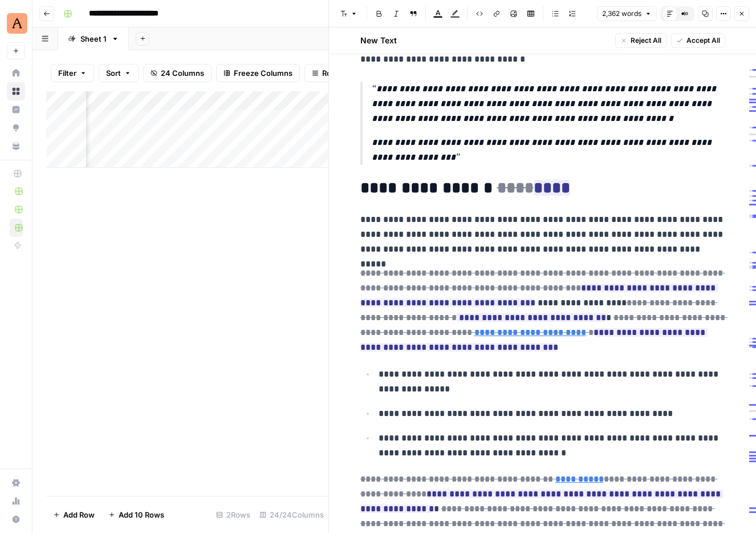  Describe the element at coordinates (119, 73) in the screenshot. I see `button: Sort` at that location.